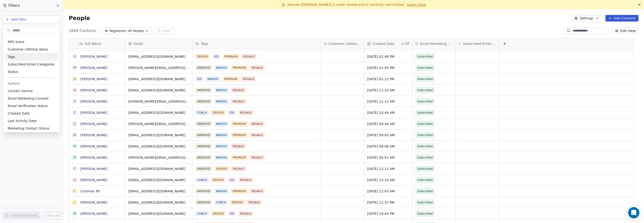 This screenshot has width=644, height=223. What do you see at coordinates (28, 98) in the screenshot?
I see `span: Email Marketing Consent` at bounding box center [28, 98].